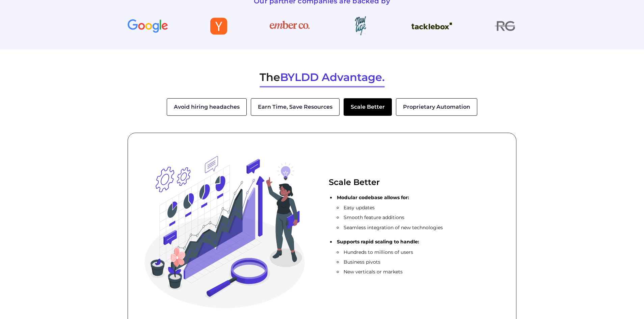 Image resolution: width=644 pixels, height=319 pixels. Describe the element at coordinates (437, 107) in the screenshot. I see `button: Proprietary Automation` at that location.